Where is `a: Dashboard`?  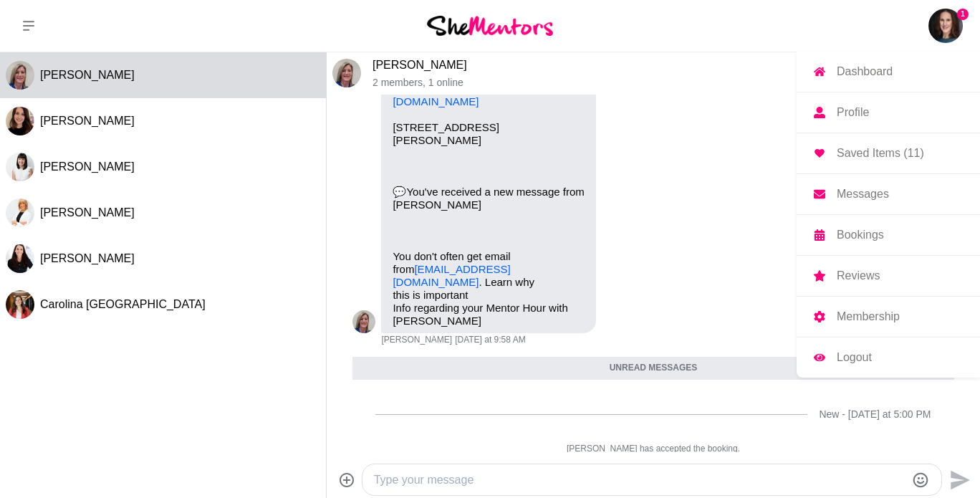
a: Dashboard is located at coordinates (888, 72).